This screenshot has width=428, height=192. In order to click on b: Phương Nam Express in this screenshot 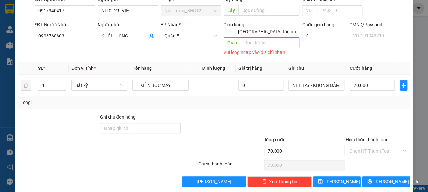, I will do `click(22, 62)`.